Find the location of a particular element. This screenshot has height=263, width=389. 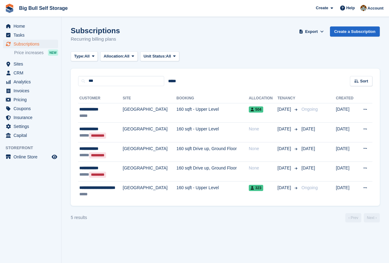

span: Subscriptions is located at coordinates (32, 44).